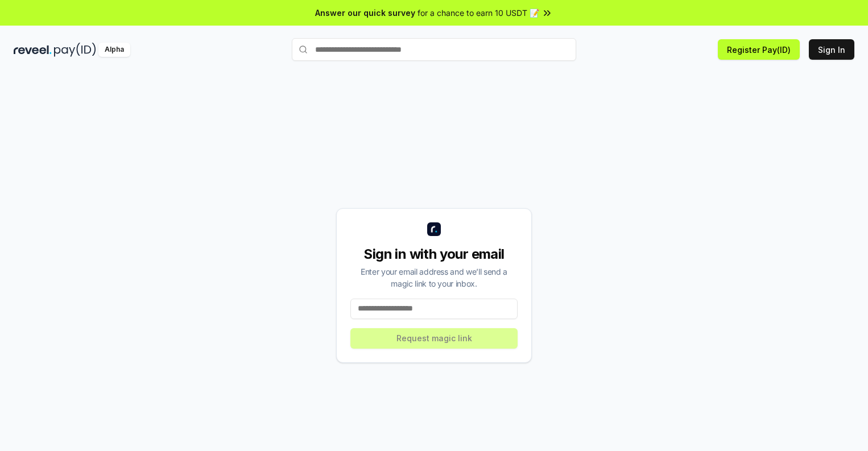 This screenshot has width=868, height=451. Describe the element at coordinates (434, 254) in the screenshot. I see `div: Sign in with your email` at that location.